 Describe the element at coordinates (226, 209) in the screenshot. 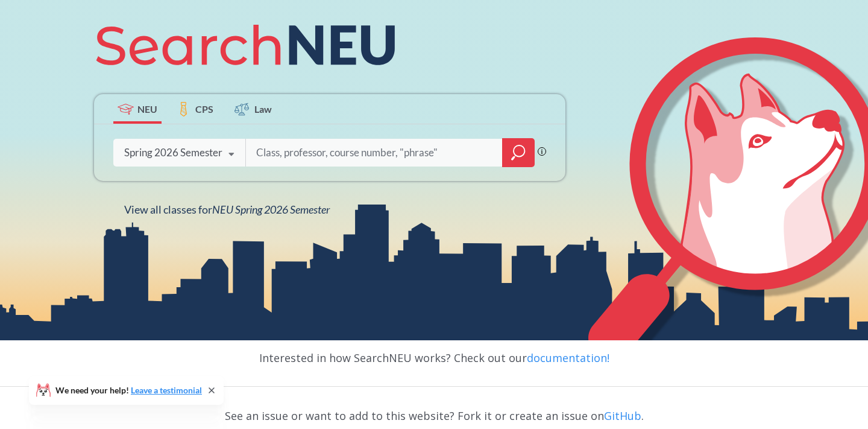

I see `span: View all classes for` at that location.